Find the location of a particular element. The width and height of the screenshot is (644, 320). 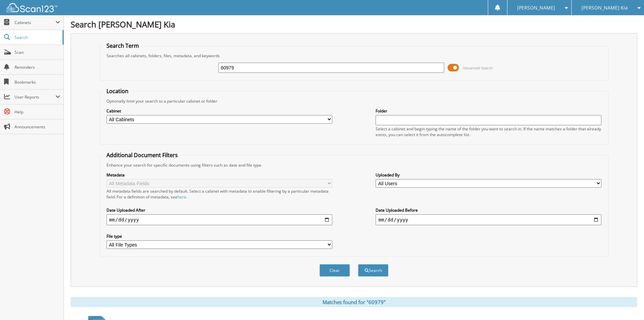

div: Optionally limit your search to a particular cabinet or folder is located at coordinates (354, 101).